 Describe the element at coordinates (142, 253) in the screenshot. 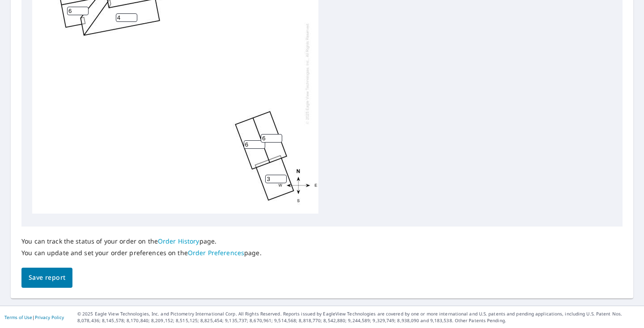

I see `p: You can update and set your order preferences on the page.` at that location.